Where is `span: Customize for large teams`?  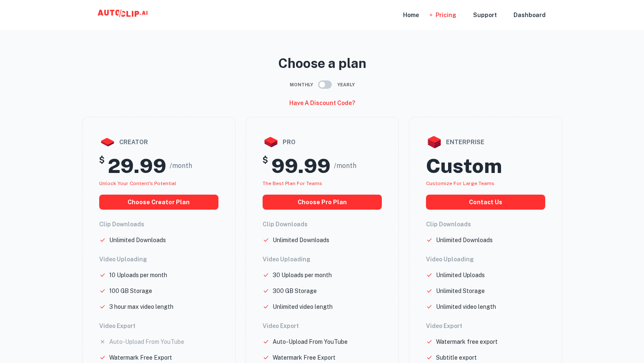
span: Customize for large teams is located at coordinates (460, 183).